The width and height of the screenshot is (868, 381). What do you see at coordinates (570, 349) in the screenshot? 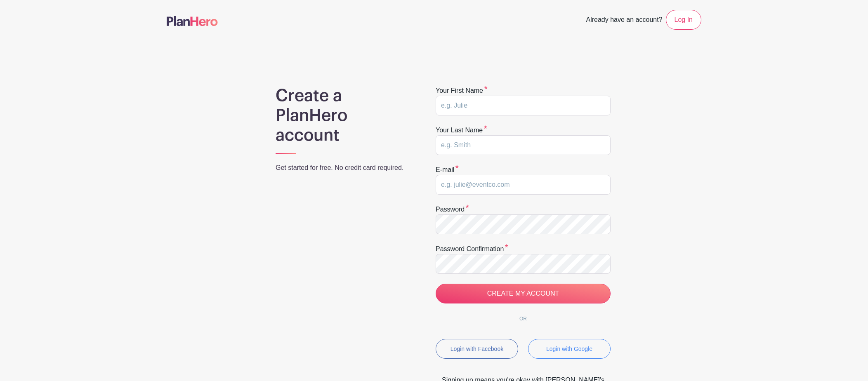
I see `small: Login with Google` at bounding box center [570, 349].